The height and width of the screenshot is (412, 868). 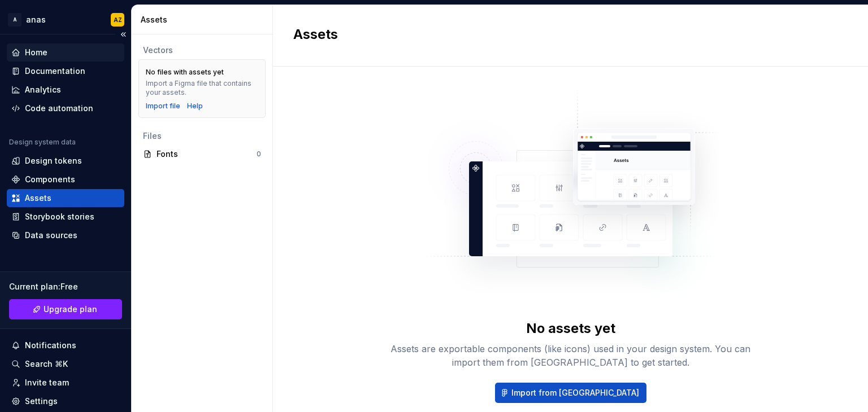 What do you see at coordinates (36, 52) in the screenshot?
I see `div: Home` at bounding box center [36, 52].